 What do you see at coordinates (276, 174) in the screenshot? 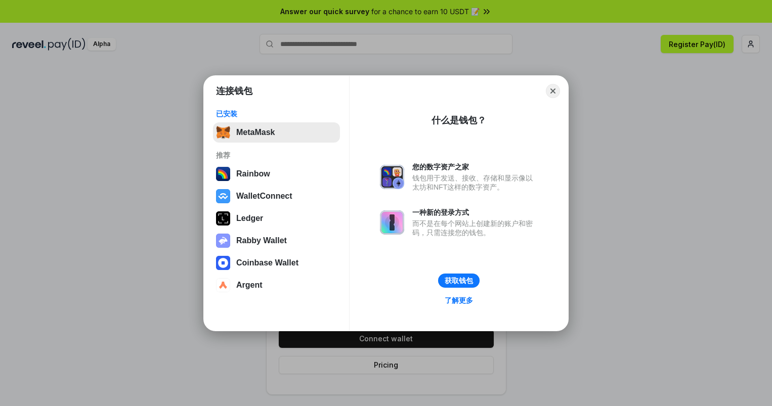
I see `button: Rainbow` at bounding box center [276, 174].